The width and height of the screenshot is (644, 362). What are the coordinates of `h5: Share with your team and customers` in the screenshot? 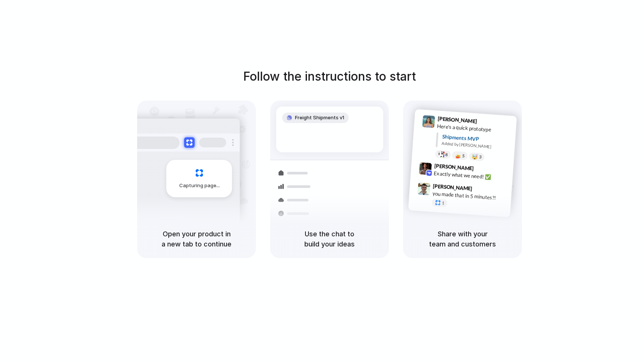 It's located at (463, 239).